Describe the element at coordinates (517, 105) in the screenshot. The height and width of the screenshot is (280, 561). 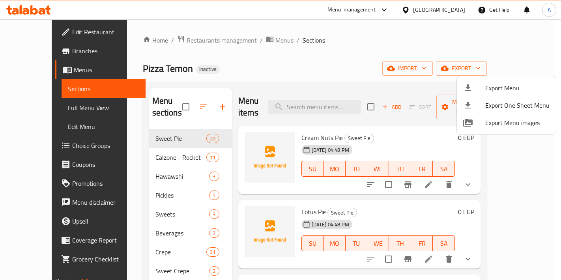
I see `span: Export One Sheet Menu` at that location.